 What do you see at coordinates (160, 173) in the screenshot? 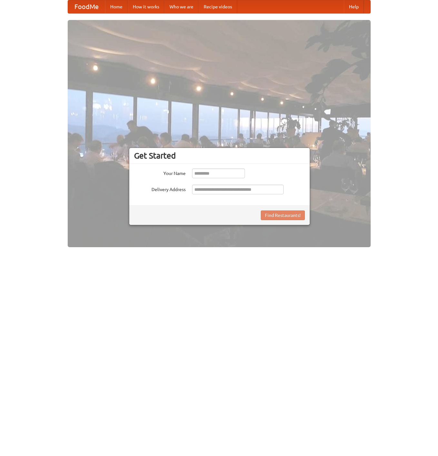
I see `label: Your Name` at bounding box center [160, 173].